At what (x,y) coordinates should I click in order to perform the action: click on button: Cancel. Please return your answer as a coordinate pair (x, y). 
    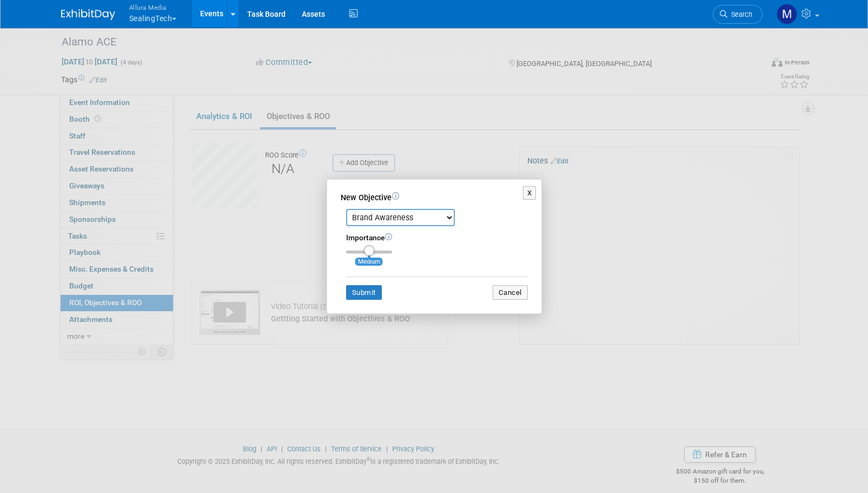
    Looking at the image, I should click on (510, 292).